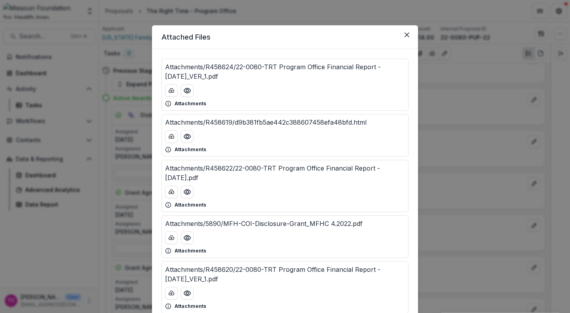  What do you see at coordinates (187, 293) in the screenshot?
I see `button: Preview Attachments/R458620/22-0080-TRT Program Office Financial Report - 9.30.2023_VER_1.pdf` at bounding box center [187, 293].